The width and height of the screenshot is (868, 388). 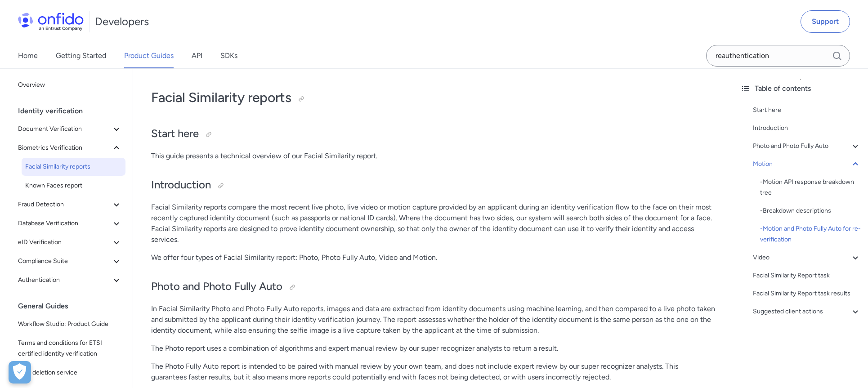 I want to click on a: Facial Similarity Report task results, so click(x=807, y=294).